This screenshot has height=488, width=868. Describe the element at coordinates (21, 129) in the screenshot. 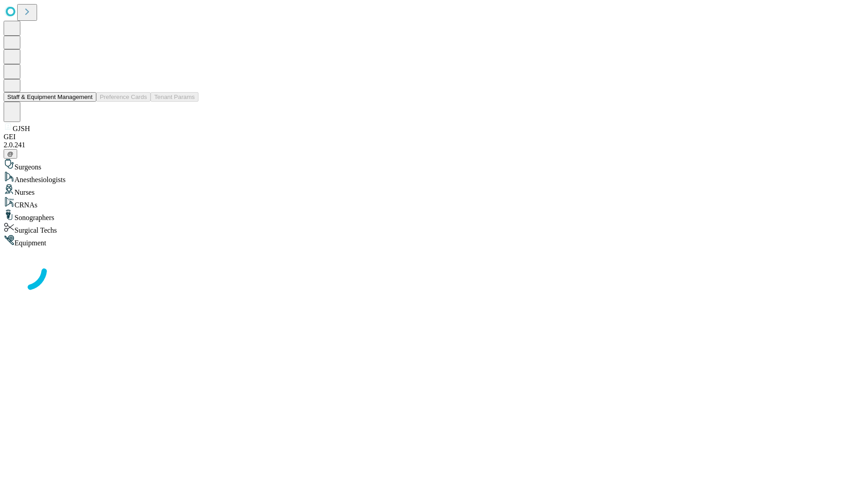

I see `span: GJSH` at that location.